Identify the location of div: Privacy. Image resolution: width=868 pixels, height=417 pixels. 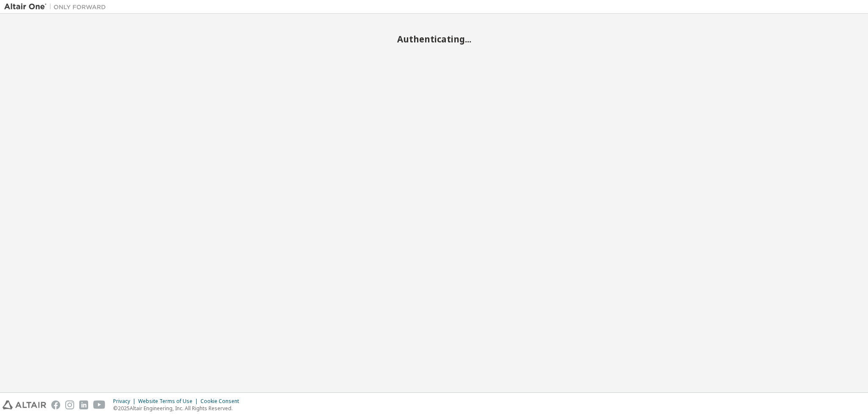
(125, 401).